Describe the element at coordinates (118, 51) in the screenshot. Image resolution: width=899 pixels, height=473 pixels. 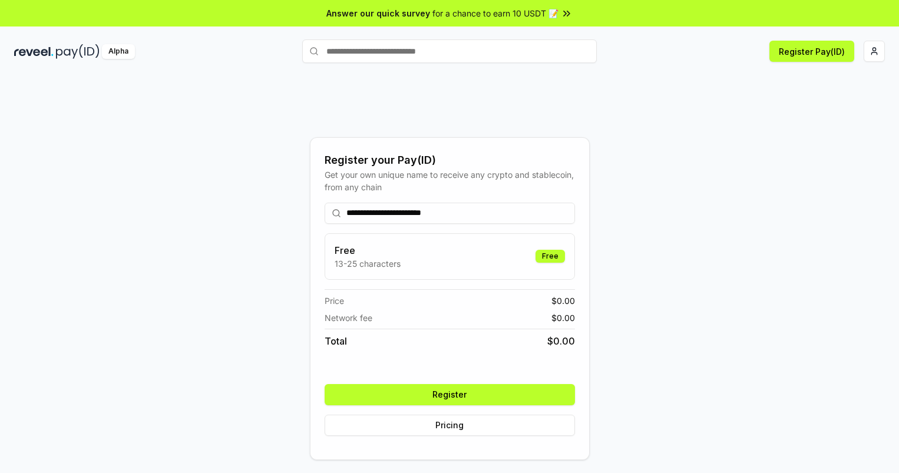
I see `div: Alpha` at that location.